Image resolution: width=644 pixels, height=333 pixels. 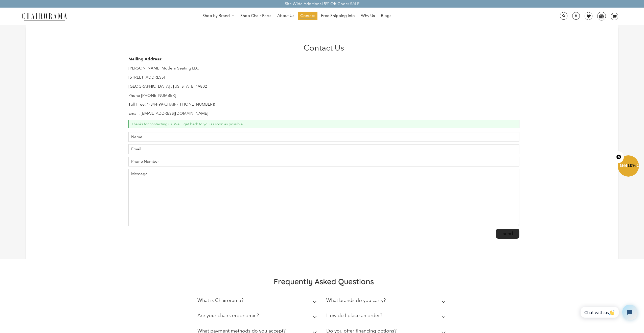 What do you see at coordinates (324, 124) in the screenshot?
I see `p: Thanks for contacting us. We'll get back to you as soon as possible.` at bounding box center [324, 124].